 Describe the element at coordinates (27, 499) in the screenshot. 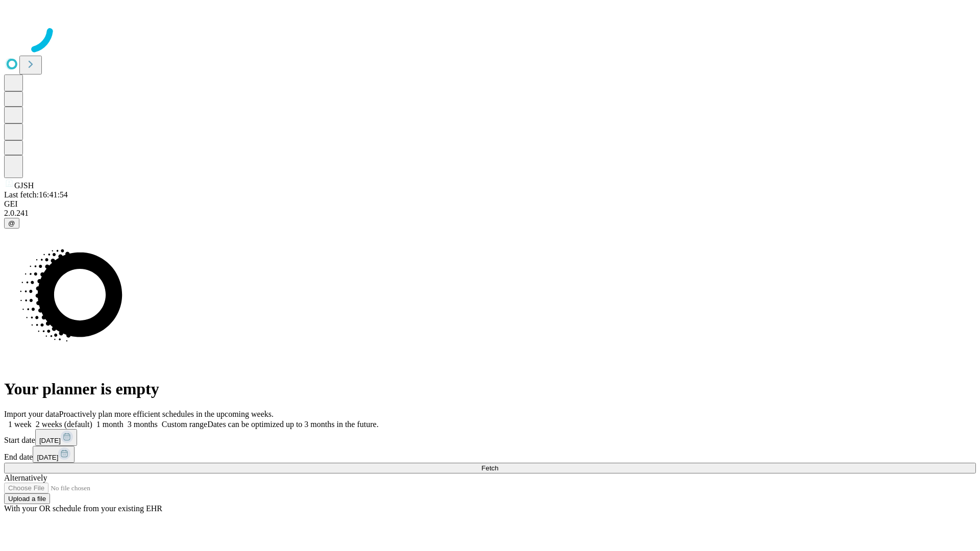

I see `button: Upload a file` at that location.